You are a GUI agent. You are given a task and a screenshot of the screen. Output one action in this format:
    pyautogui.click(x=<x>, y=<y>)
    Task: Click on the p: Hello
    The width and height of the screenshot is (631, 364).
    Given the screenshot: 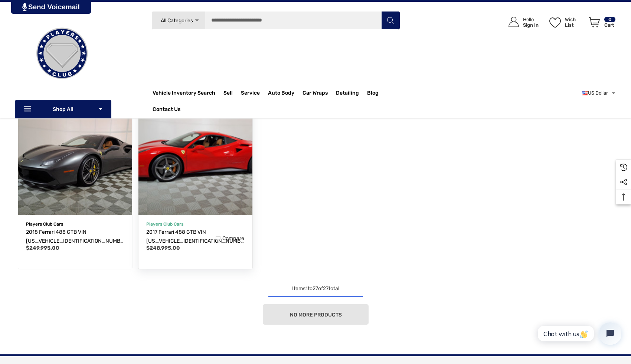 What is the action you would take?
    pyautogui.click(x=531, y=20)
    